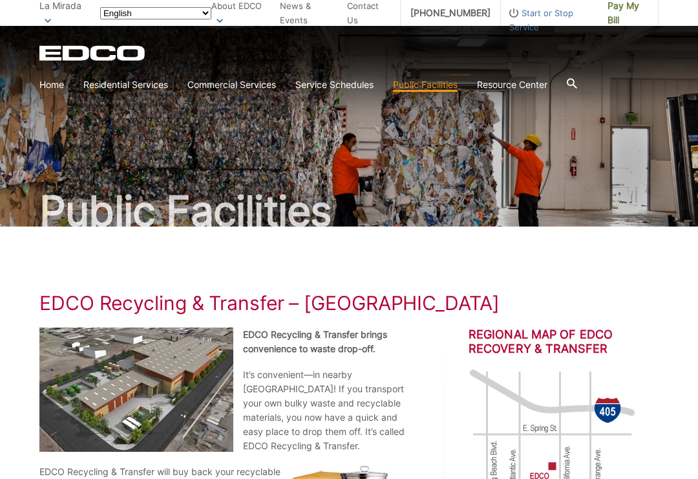 The image size is (698, 479). What do you see at coordinates (426, 85) in the screenshot?
I see `a: Public Facilities` at bounding box center [426, 85].